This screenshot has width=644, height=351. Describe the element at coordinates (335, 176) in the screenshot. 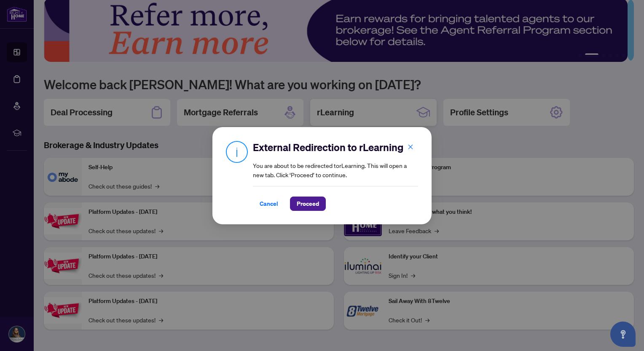

I see `div: You are about to be redirected to rLearning . This will open a new tab. Click ‘Proceed’ to continue.` at that location.